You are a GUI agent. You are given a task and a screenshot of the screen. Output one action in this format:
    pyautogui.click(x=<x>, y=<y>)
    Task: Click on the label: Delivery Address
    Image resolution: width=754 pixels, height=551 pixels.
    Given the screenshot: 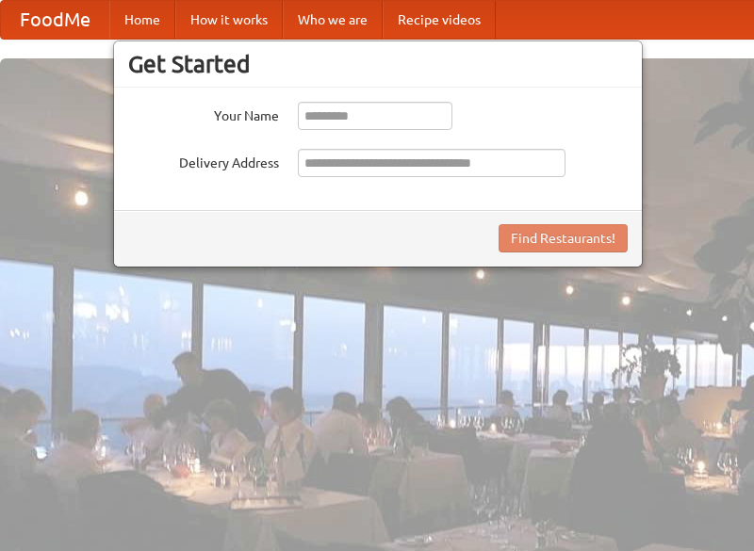 What is the action you would take?
    pyautogui.click(x=204, y=160)
    